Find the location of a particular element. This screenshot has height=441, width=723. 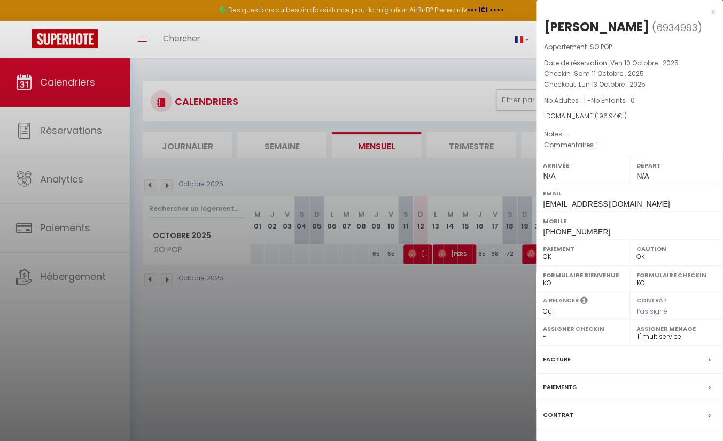

span: Nb Enfants : 0 is located at coordinates (613, 100).